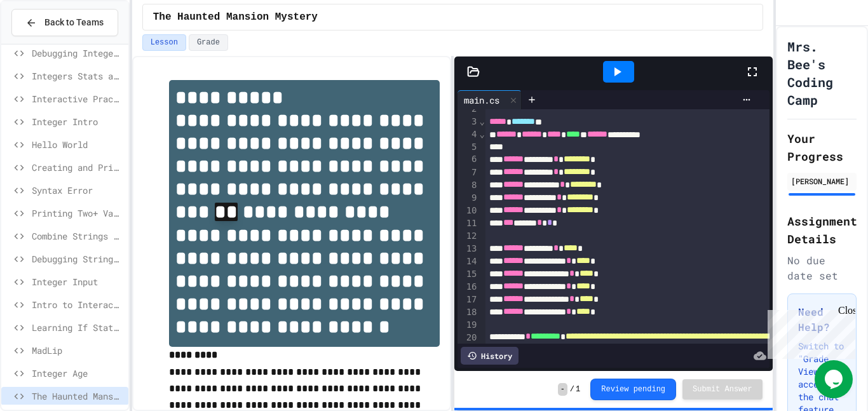 The image size is (868, 411). Describe the element at coordinates (78, 52) in the screenshot. I see `span: Debugging Integers` at that location.